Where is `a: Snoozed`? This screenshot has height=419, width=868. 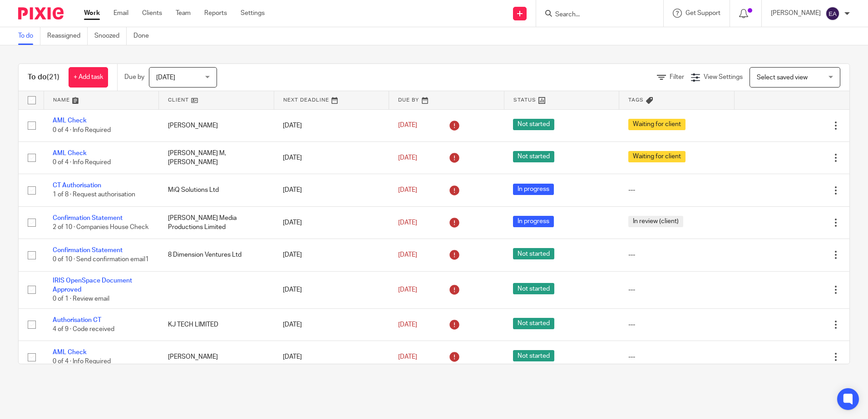
a: Snoozed is located at coordinates (111, 36).